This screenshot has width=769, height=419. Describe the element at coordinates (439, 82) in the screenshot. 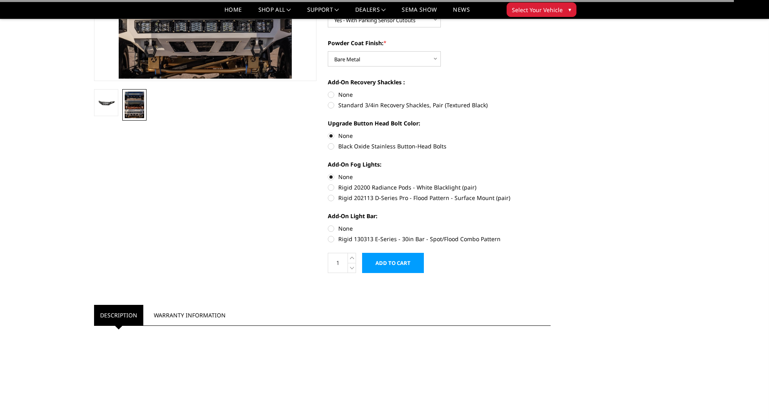

I see `label: Add-On Recovery Shackles :` at that location.